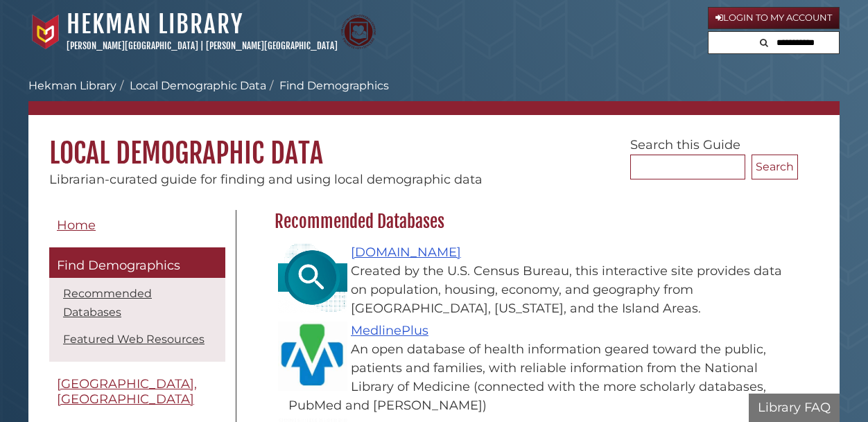 Image resolution: width=868 pixels, height=422 pixels. I want to click on a: Login to My Account, so click(774, 18).